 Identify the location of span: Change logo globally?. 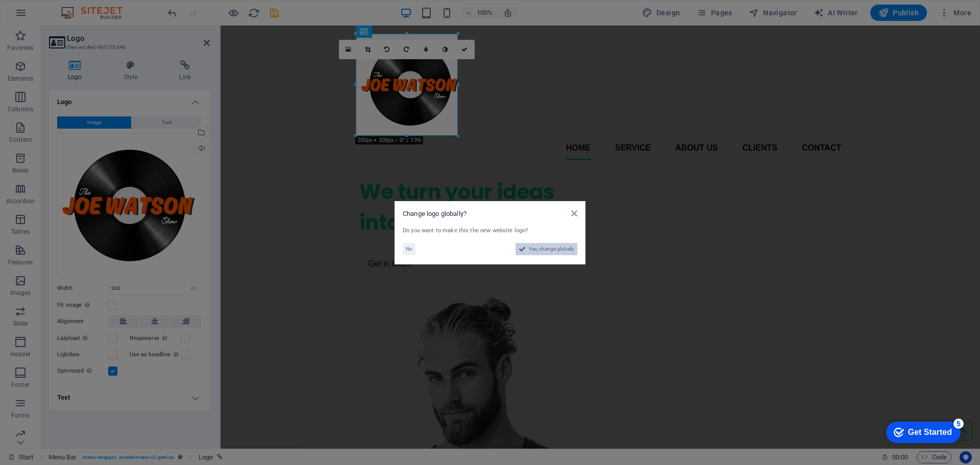
(434, 213).